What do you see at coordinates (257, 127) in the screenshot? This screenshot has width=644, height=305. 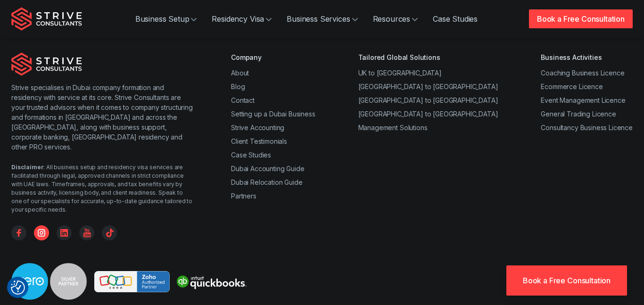 I see `a: Strive Accounting` at bounding box center [257, 127].